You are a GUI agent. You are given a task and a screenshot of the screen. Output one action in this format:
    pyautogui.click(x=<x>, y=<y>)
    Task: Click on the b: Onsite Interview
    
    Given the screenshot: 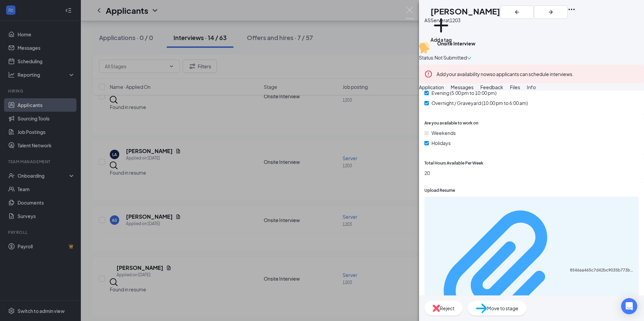 What is the action you would take?
    pyautogui.click(x=456, y=44)
    